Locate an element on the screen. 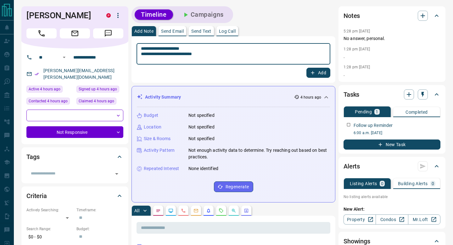 This screenshot has height=245, width=453. button: Timeline is located at coordinates (154, 14).